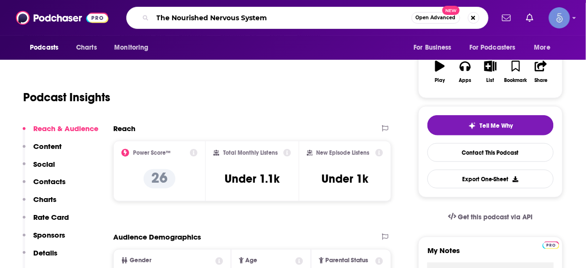  Describe the element at coordinates (516, 72) in the screenshot. I see `button: Bookmark` at that location.